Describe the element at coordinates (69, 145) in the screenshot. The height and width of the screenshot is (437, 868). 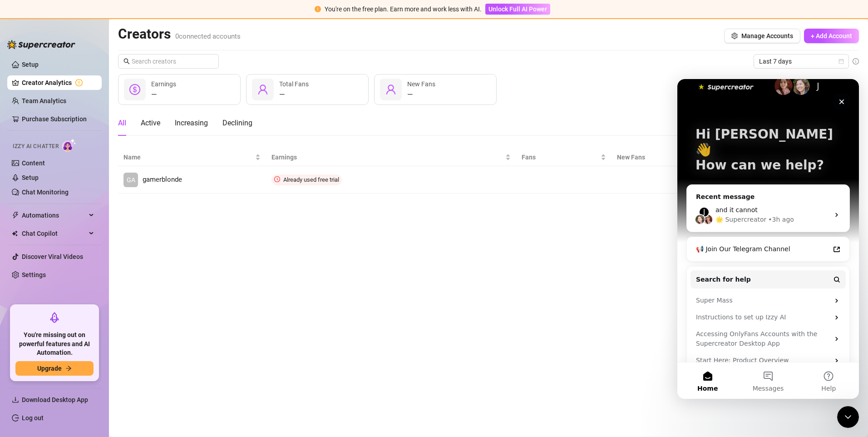
I see `img: AI Chatter` at that location.